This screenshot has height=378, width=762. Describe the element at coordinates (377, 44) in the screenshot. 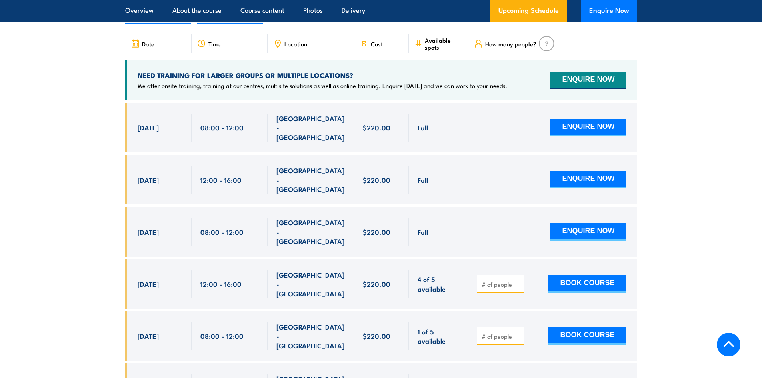

I see `span: Cost` at that location.